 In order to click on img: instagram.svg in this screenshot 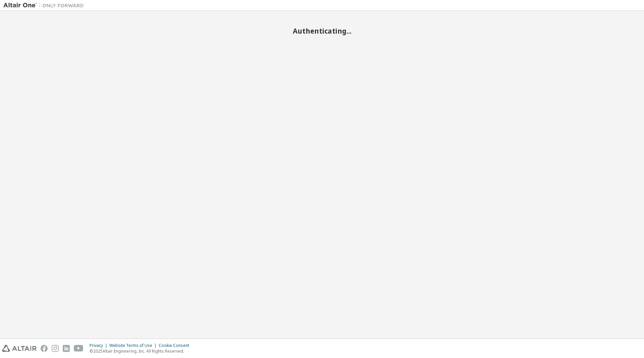, I will do `click(55, 348)`.